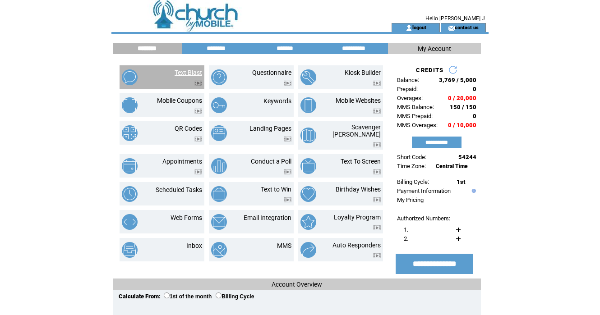 The height and width of the screenshot is (315, 600). I want to click on img: keywords.png, so click(219, 105).